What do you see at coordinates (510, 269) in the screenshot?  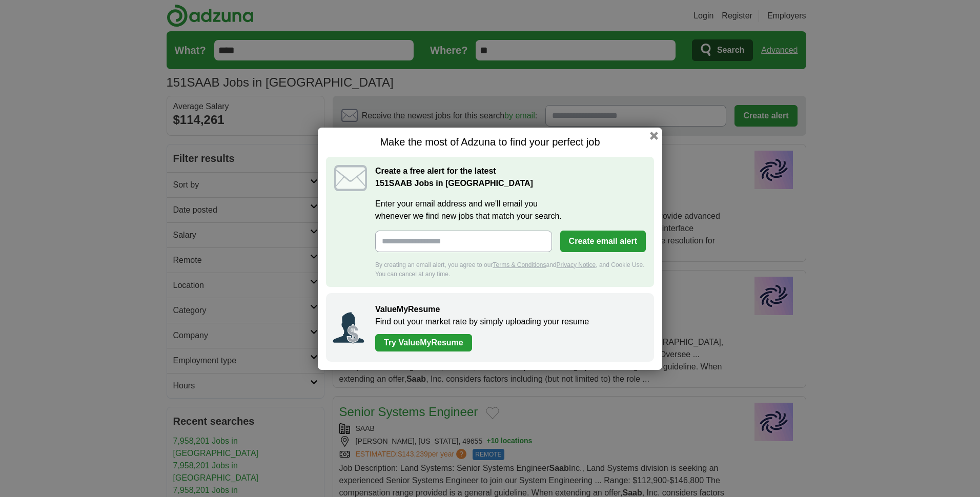 I see `div: By creating an email alert, you agree to our and , and Cookie Use. You can cancel at any time.` at bounding box center [510, 269].